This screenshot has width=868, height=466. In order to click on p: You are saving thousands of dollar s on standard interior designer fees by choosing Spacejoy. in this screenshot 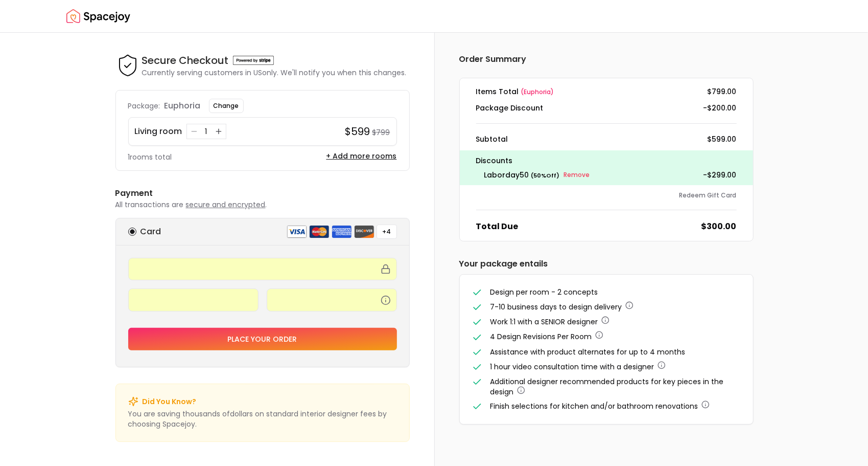, I will do `click(262, 419)`.